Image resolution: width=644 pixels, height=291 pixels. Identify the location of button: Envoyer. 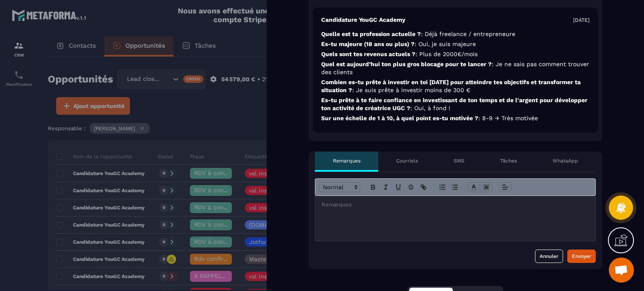
(581, 256).